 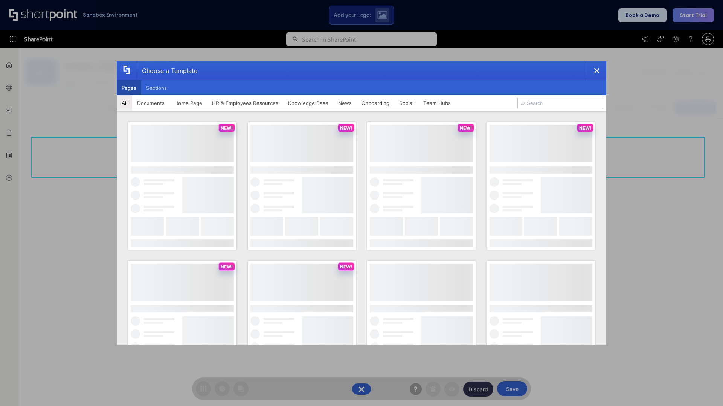 What do you see at coordinates (245, 103) in the screenshot?
I see `button: HR & Employees Resources` at bounding box center [245, 103].